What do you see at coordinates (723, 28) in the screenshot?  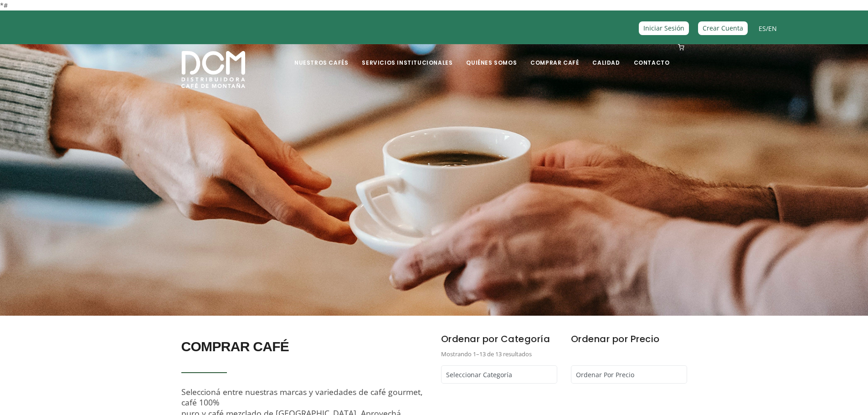 I see `a: Crear Cuenta` at bounding box center [723, 28].